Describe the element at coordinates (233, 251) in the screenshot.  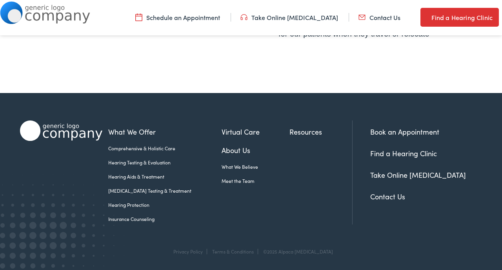
I see `a: Terms & Conditions` at that location.